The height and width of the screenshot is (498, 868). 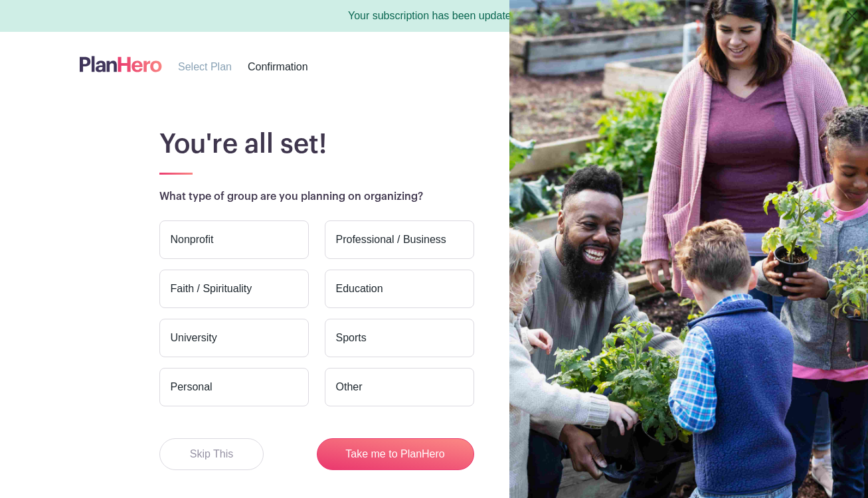 What do you see at coordinates (234, 289) in the screenshot?
I see `label: Faith / Spirituality` at bounding box center [234, 289].